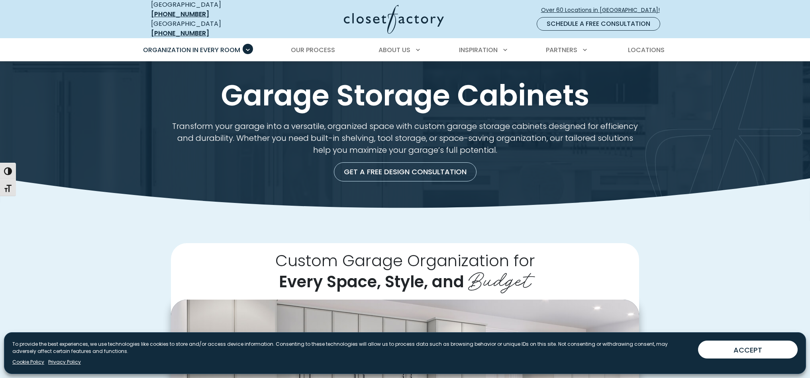  What do you see at coordinates (405, 50) in the screenshot?
I see `nav: Primary Menu` at bounding box center [405, 50].